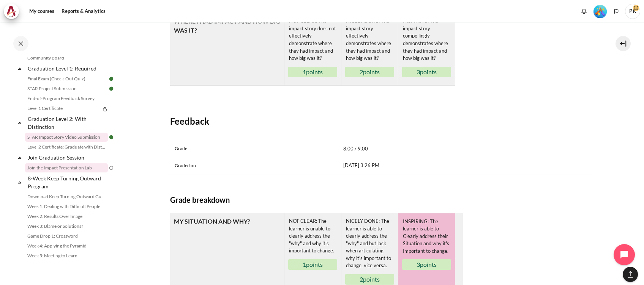 This screenshot has height=285, width=644. I want to click on a: 8-Week Keep Turning Outward Program, so click(67, 183).